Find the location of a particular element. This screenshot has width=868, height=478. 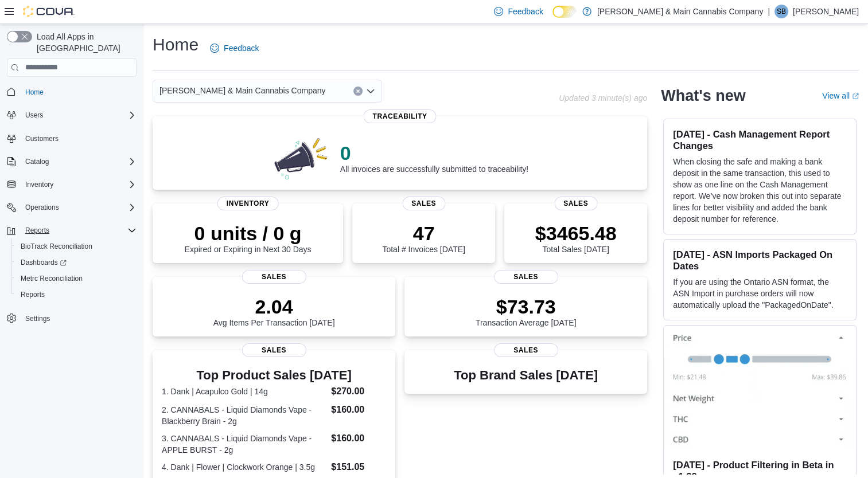

a: Reports is located at coordinates (33, 294).